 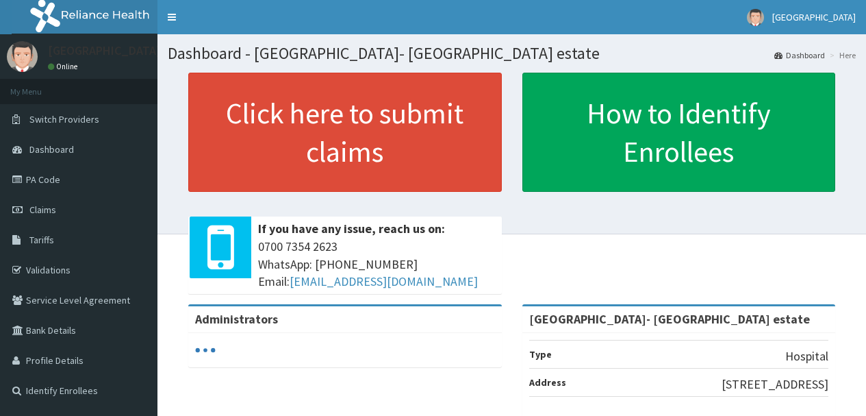 I want to click on a: Online, so click(x=64, y=66).